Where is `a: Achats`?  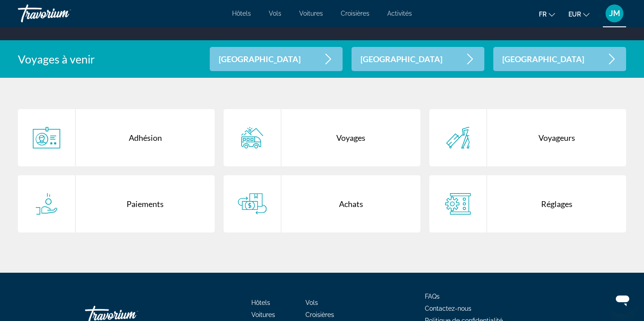
a: Achats is located at coordinates (322, 204).